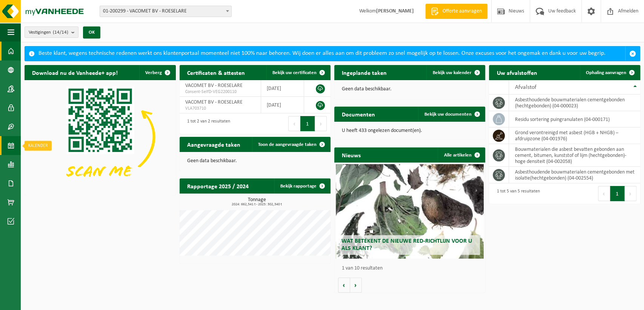 This screenshot has height=310, width=644. Describe the element at coordinates (51, 32) in the screenshot. I see `button: Vestigingen(14/14)` at that location.